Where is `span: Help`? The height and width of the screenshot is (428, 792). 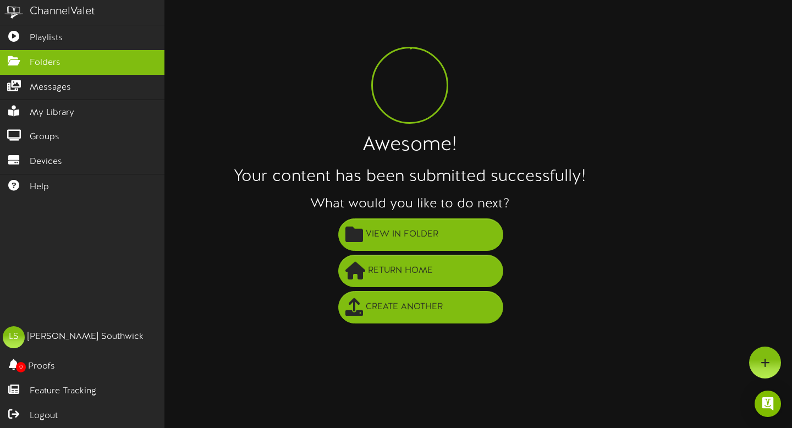
span: Help is located at coordinates (39, 187).